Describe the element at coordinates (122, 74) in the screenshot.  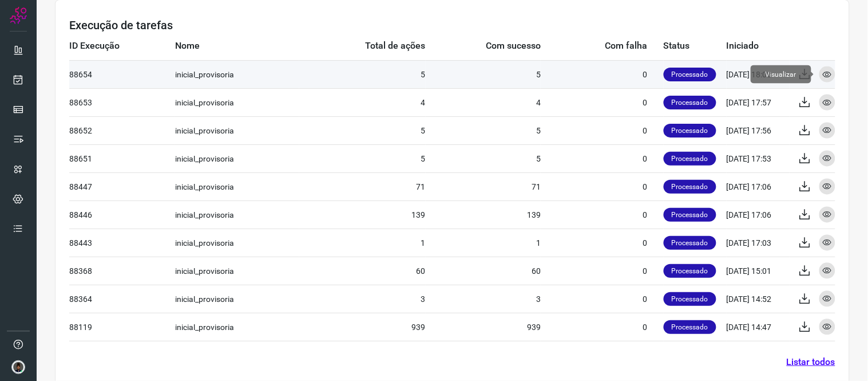
I see `td: 88654` at that location.